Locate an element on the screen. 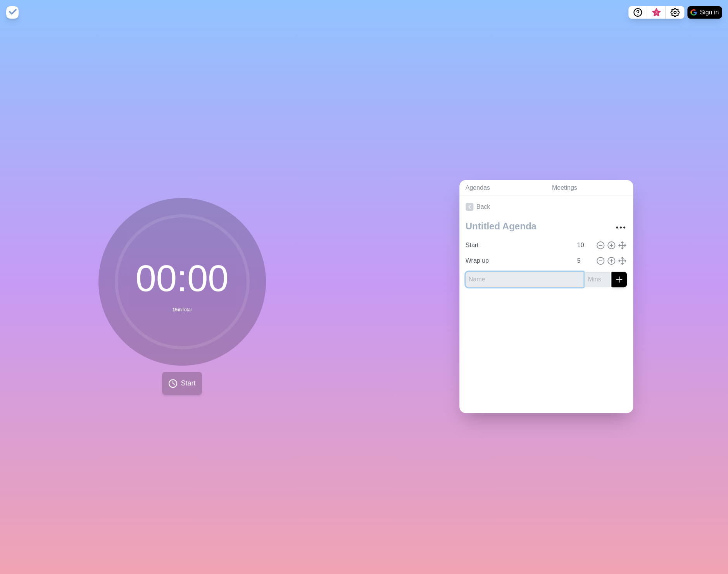  span: Start is located at coordinates (188, 383).